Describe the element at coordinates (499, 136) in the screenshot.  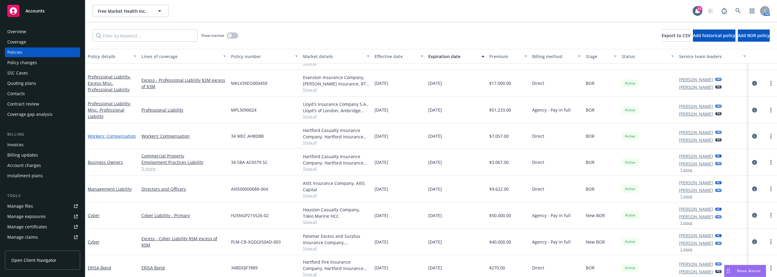
I see `span: $7,057.00` at that location.